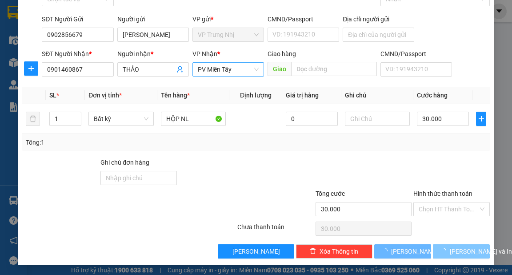 This screenshot has width=512, height=275. Describe the element at coordinates (105, 95) in the screenshot. I see `span: Đơn vị tính` at that location.